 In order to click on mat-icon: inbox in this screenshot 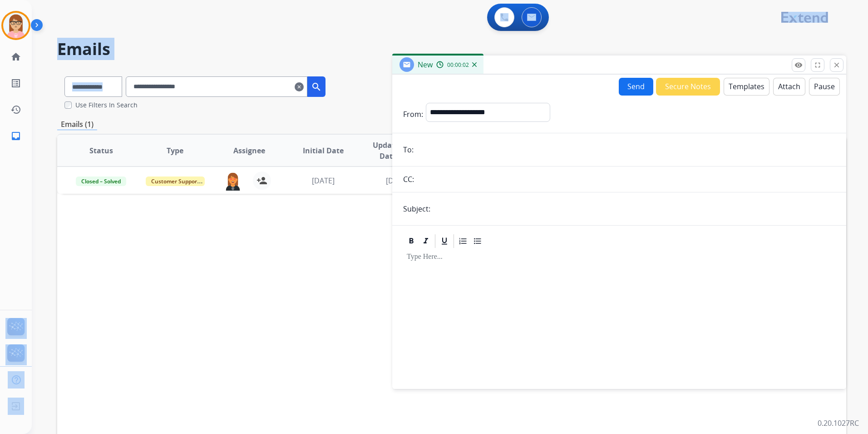, I will do `click(16, 136)`.